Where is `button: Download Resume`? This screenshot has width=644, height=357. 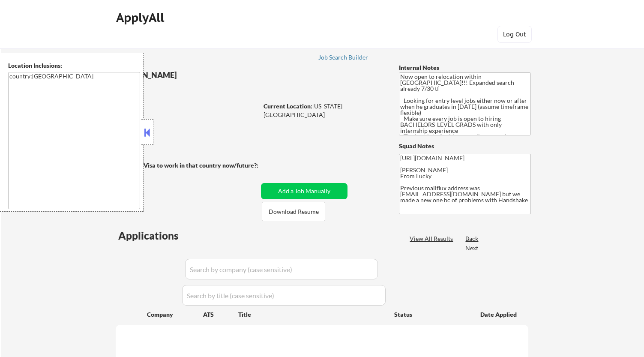
button: Download Resume is located at coordinates (294, 211).